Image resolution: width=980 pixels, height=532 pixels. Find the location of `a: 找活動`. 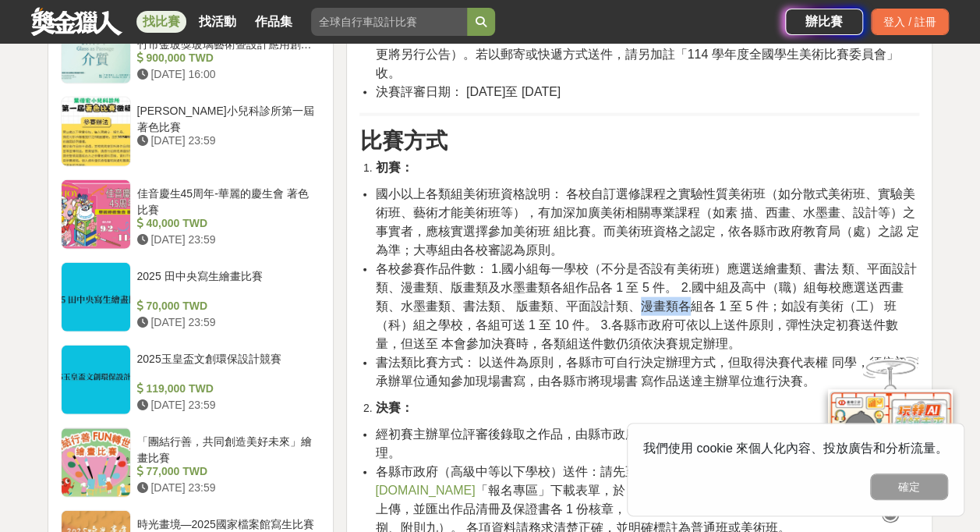

a: 找活動 is located at coordinates (217, 22).